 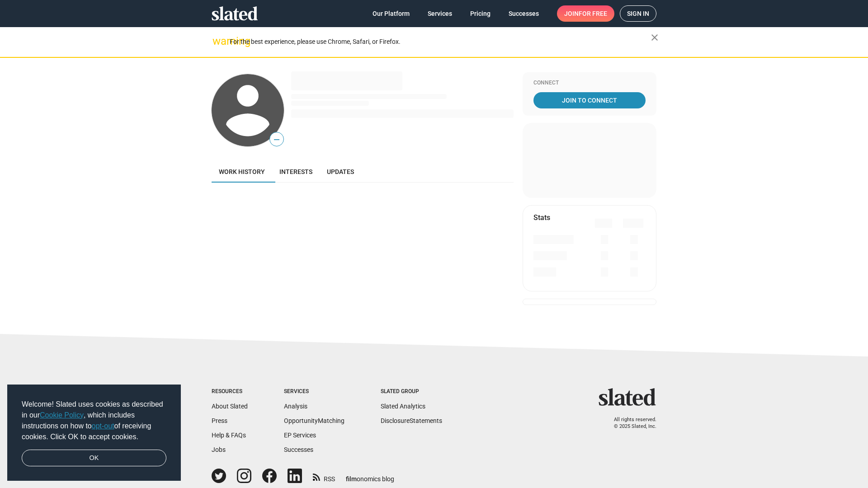 I want to click on a: opt-out, so click(x=103, y=426).